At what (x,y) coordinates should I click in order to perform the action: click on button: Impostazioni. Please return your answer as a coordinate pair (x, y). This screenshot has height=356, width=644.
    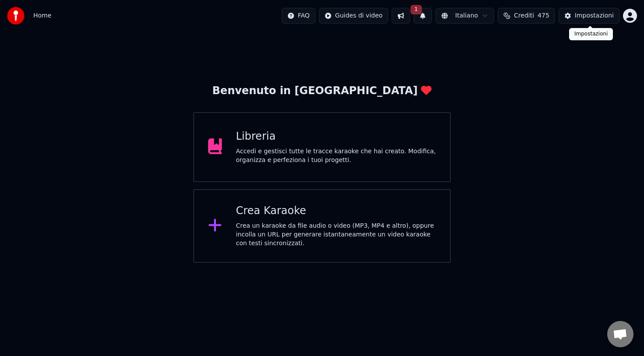
    Looking at the image, I should click on (588, 15).